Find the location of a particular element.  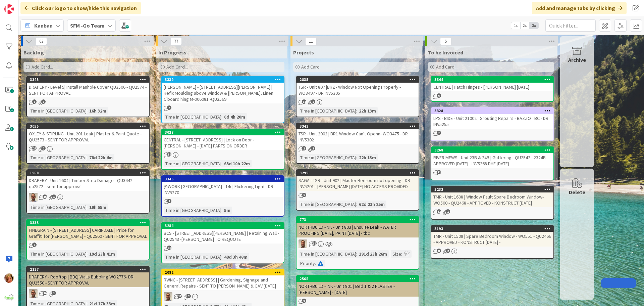

span: 16 is located at coordinates (44, 196).